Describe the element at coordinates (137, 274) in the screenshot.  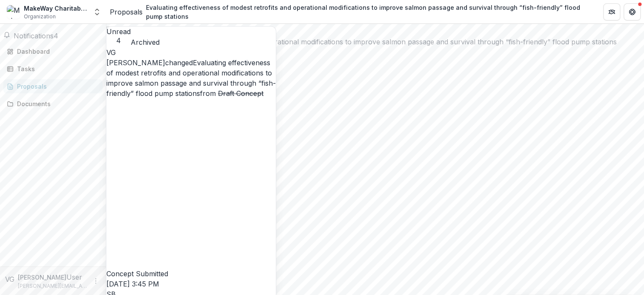
I see `span: Concept Submitted` at that location.